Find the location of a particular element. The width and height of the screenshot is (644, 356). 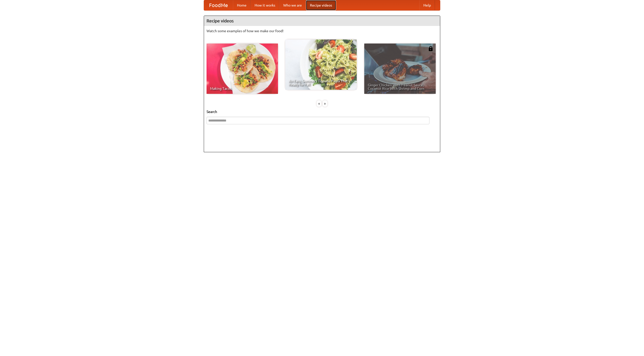

a: Home is located at coordinates (242, 5).